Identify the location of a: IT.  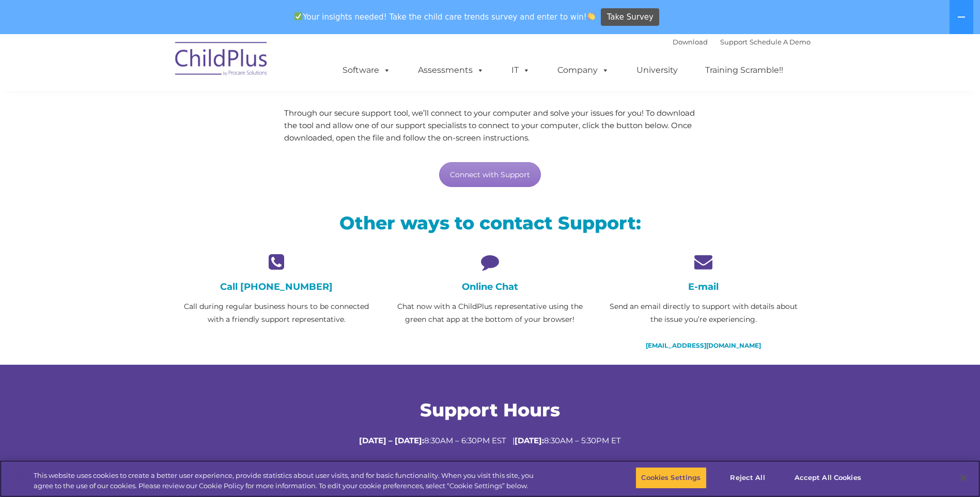
(521, 71).